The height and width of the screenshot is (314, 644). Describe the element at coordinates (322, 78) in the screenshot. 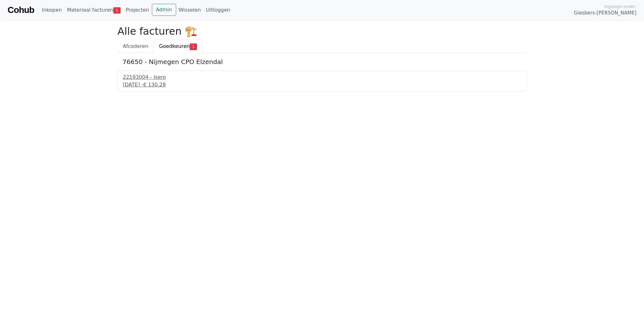

I see `div: 22193004 - Isero` at that location.